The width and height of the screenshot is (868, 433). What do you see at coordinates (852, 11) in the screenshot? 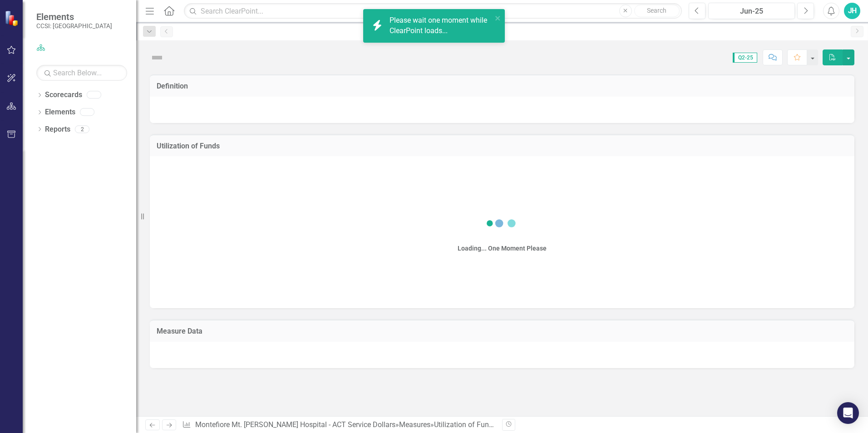
I see `button: JH` at bounding box center [852, 11].